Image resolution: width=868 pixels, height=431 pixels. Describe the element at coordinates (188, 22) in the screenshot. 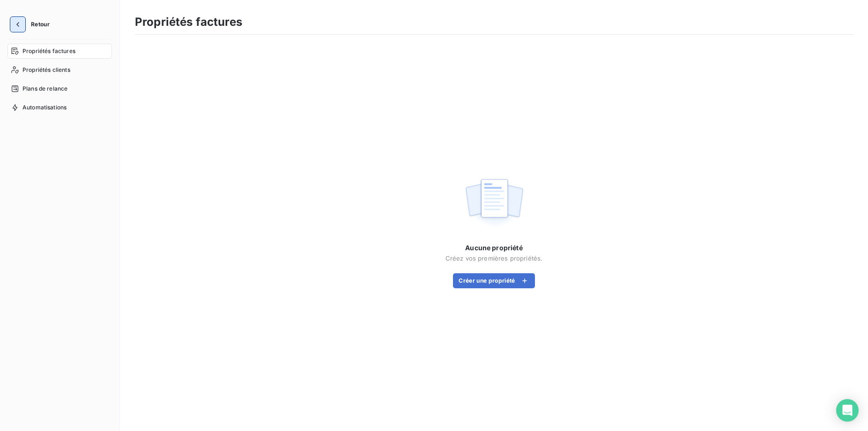

I see `h3: Propriétés factures` at that location.